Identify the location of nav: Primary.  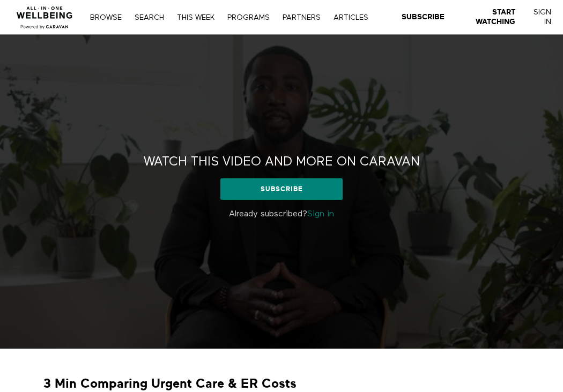
(229, 17).